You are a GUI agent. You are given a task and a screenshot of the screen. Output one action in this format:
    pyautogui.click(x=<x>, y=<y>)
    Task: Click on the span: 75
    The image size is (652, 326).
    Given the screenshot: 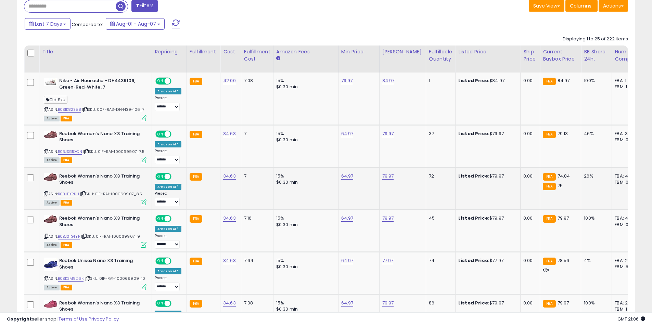 What is the action you would take?
    pyautogui.click(x=560, y=185)
    